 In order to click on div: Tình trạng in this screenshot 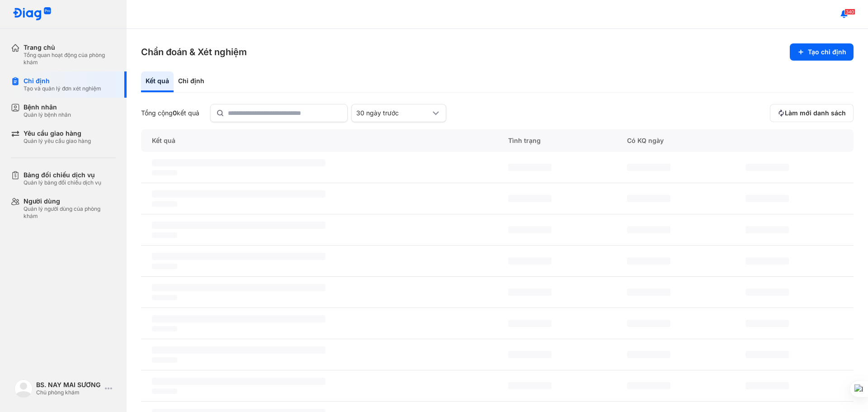, I will do `click(557, 141)`.